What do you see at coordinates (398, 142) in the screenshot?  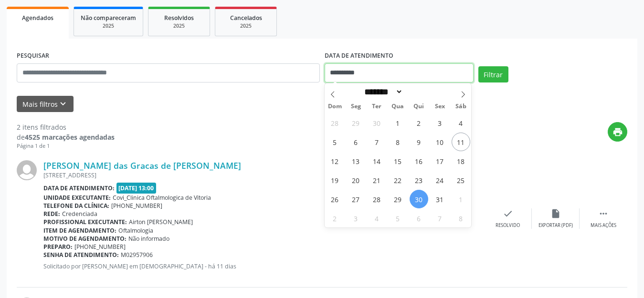 I see `span: Outubro 8, 2025` at bounding box center [398, 142].